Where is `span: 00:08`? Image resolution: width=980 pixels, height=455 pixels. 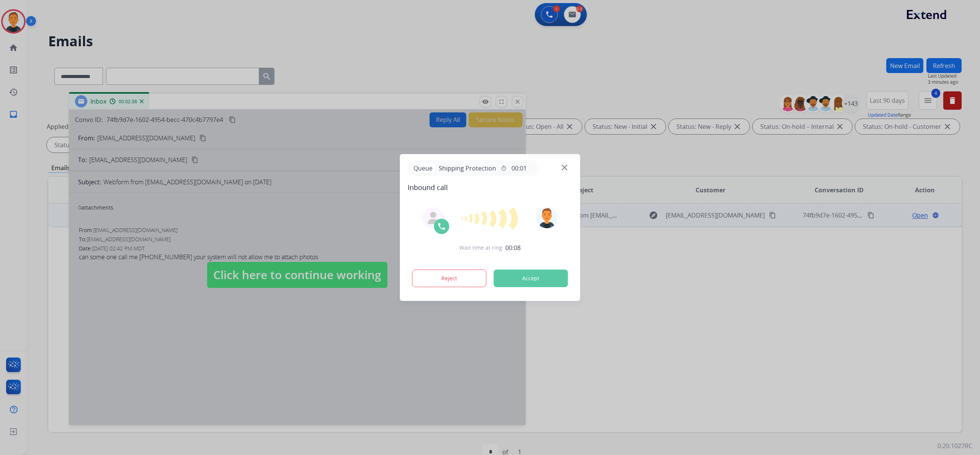 span: 00:08 is located at coordinates (513, 248).